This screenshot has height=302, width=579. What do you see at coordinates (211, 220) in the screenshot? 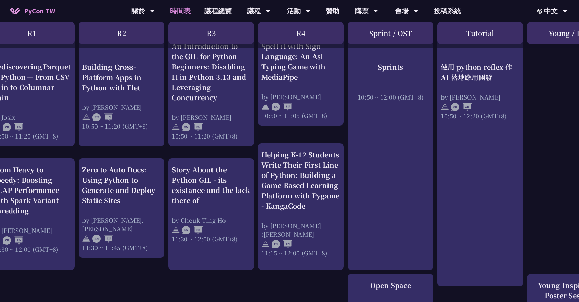
I see `div: by Cheuk Ting Ho` at bounding box center [211, 220].